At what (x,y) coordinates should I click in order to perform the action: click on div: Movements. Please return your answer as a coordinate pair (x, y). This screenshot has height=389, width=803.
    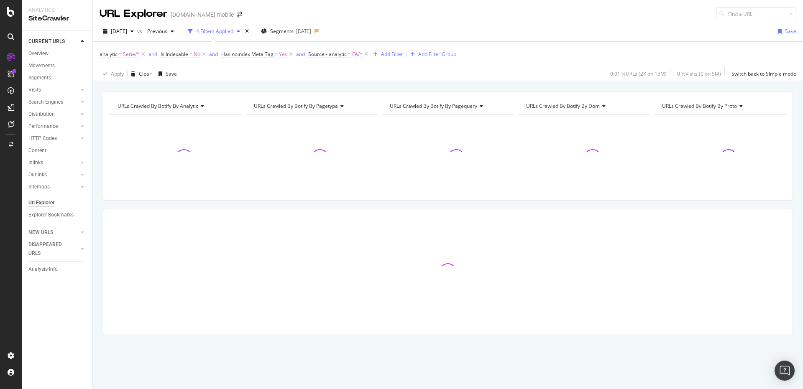
    Looking at the image, I should click on (41, 66).